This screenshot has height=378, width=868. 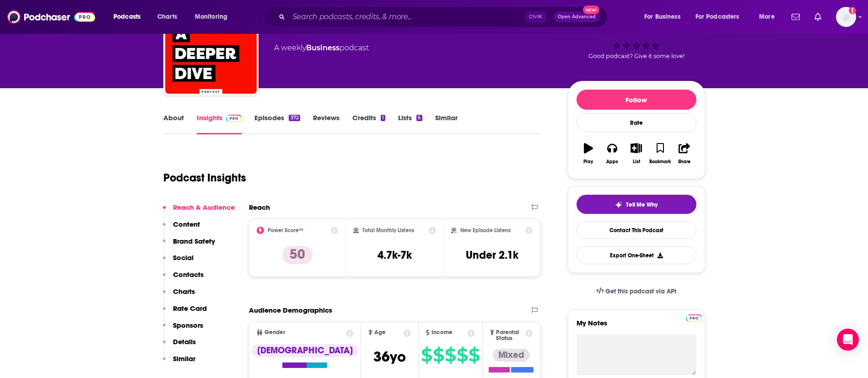 I want to click on h2: Total Monthly Listens, so click(x=388, y=230).